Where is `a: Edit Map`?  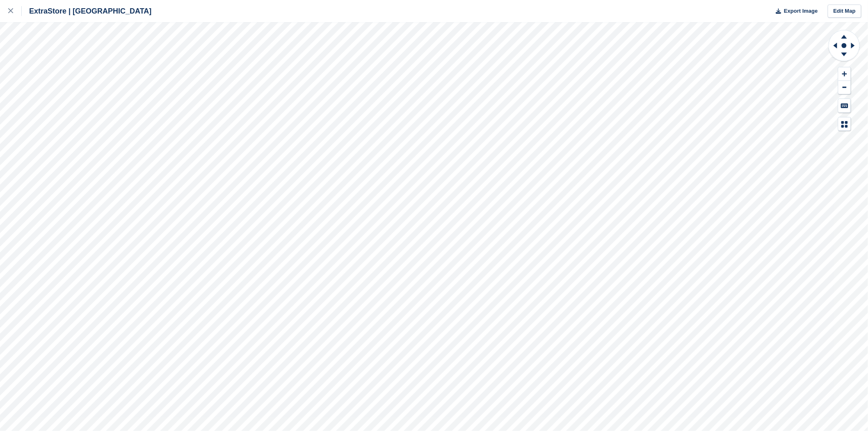 a: Edit Map is located at coordinates (844, 11).